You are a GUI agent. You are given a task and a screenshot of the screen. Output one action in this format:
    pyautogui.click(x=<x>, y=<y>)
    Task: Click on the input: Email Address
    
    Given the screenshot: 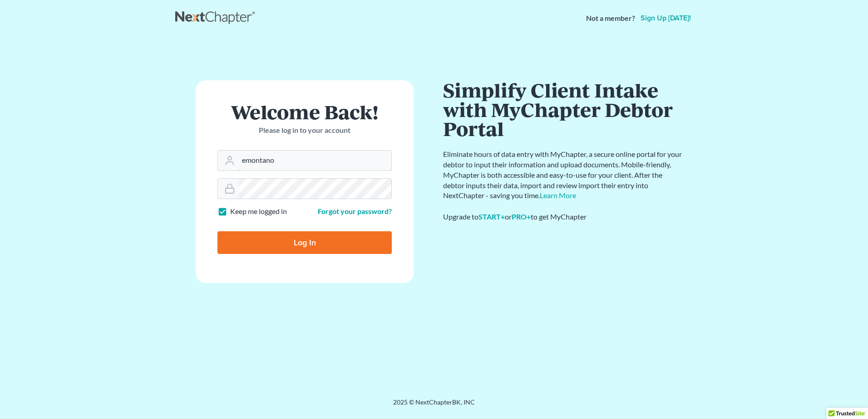 What is the action you would take?
    pyautogui.click(x=315, y=161)
    